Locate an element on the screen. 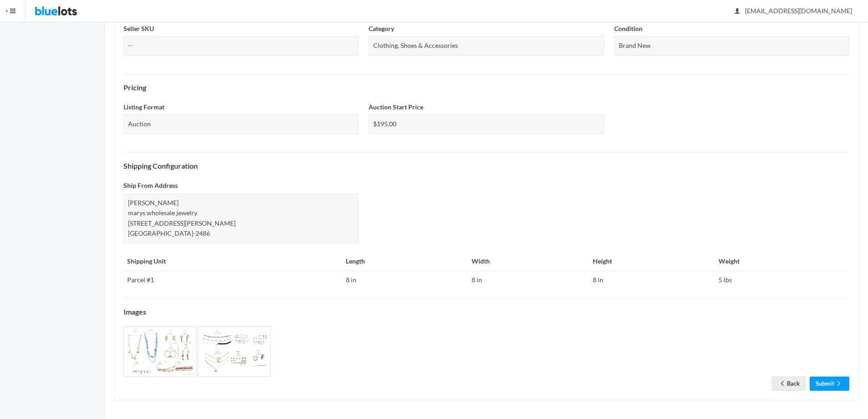 Image resolution: width=868 pixels, height=419 pixels. img: 8a310aaf-45f0-4fbe-a75b-726b84a3d6b5-1755228765.png is located at coordinates (235, 352).